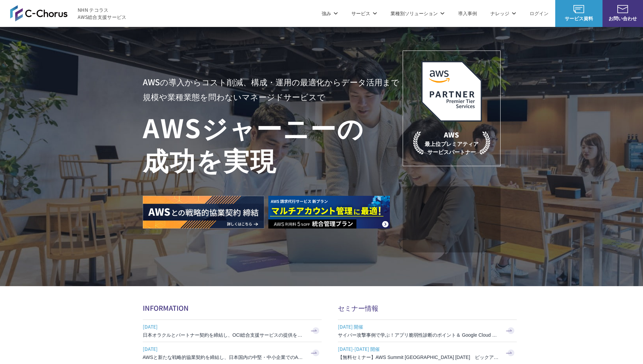  I want to click on a: 導入事例, so click(467, 13).